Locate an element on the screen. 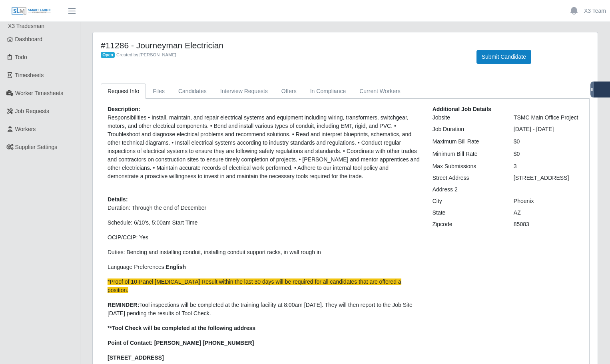 Image resolution: width=610 pixels, height=364 pixels. h4: #11286 - Journeyman Electrician is located at coordinates (283, 45).